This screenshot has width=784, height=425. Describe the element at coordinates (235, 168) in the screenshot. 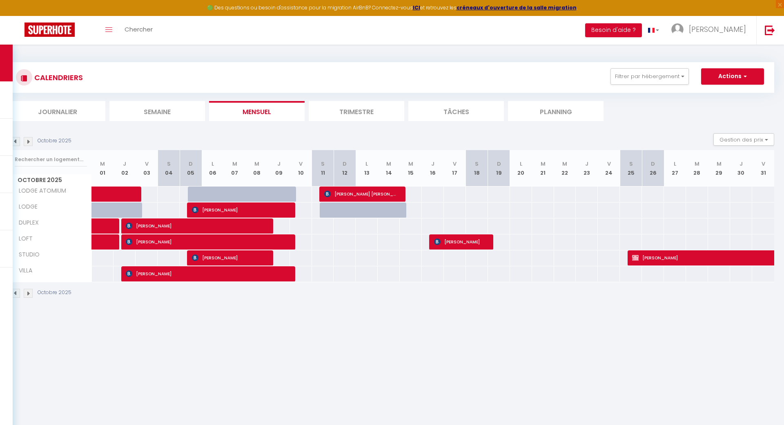

I see `th: 07` at that location.